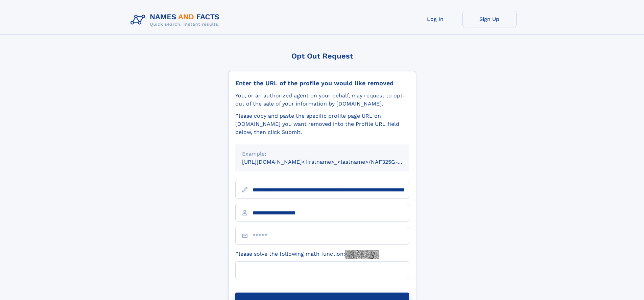 The width and height of the screenshot is (644, 300). I want to click on div: You, or an authorized agent on your behalf, may request to opt-out of the sale of your informatio..., so click(322, 100).